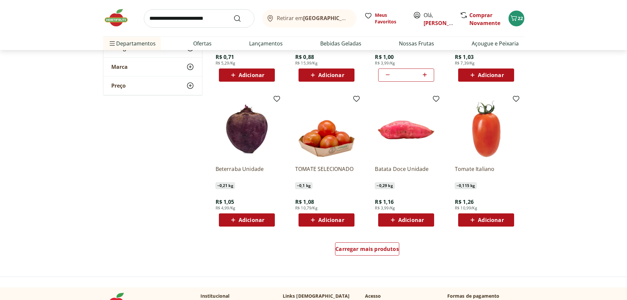  Describe the element at coordinates (153, 86) in the screenshot. I see `button: Preço` at that location.